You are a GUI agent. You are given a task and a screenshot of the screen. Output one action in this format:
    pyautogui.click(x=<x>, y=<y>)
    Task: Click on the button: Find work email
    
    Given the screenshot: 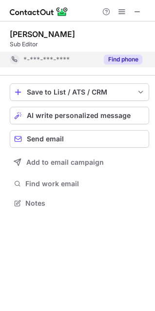 What is the action you would take?
    pyautogui.click(x=79, y=184)
    